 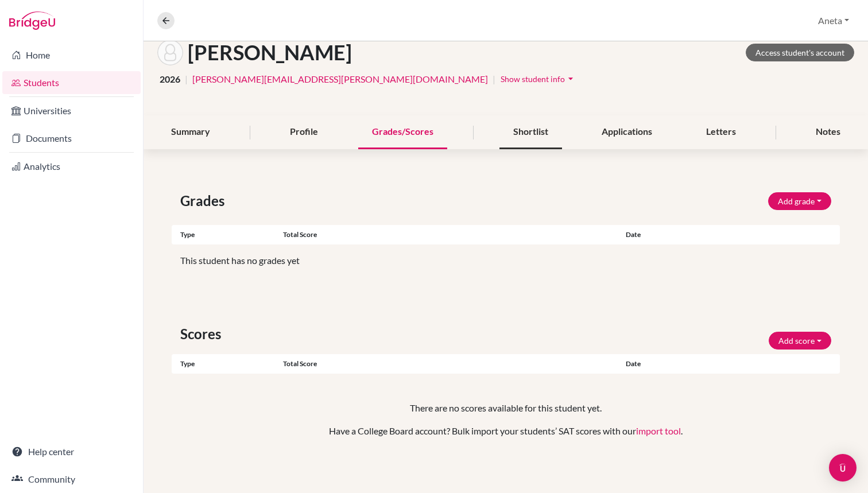 I want to click on button: Add score, so click(x=800, y=341).